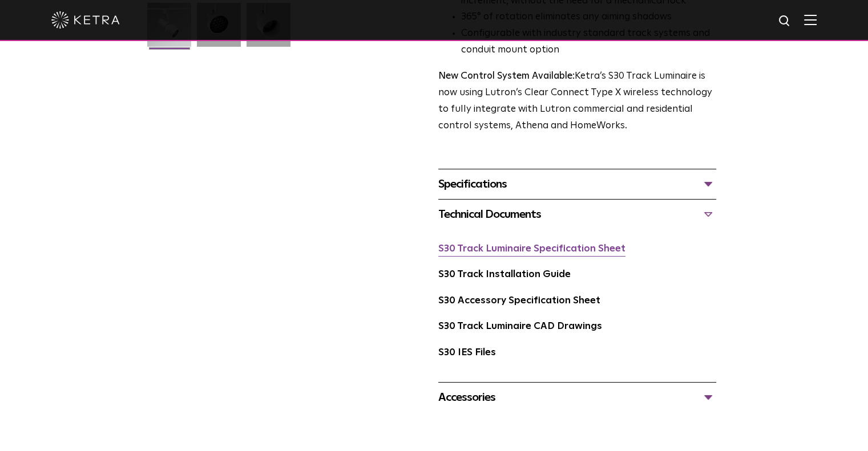  What do you see at coordinates (519, 301) in the screenshot?
I see `a: S30 Accessory Specification Sheet` at bounding box center [519, 301].